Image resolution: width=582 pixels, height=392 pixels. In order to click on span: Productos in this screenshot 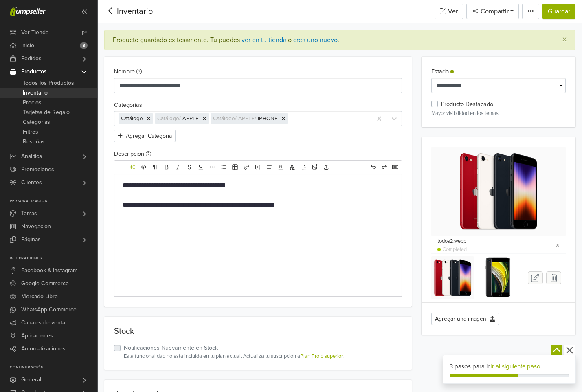, I will do `click(34, 71)`.